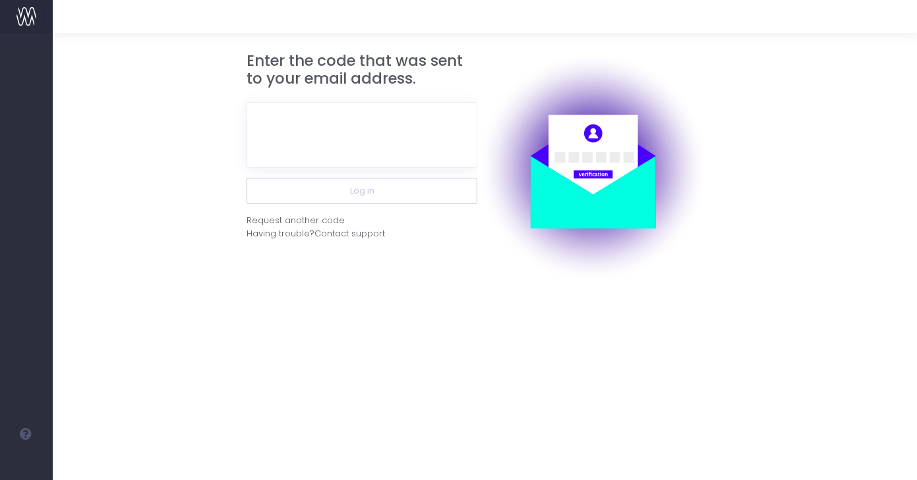 The height and width of the screenshot is (480, 917). What do you see at coordinates (349, 234) in the screenshot?
I see `span: Contact support` at bounding box center [349, 234].